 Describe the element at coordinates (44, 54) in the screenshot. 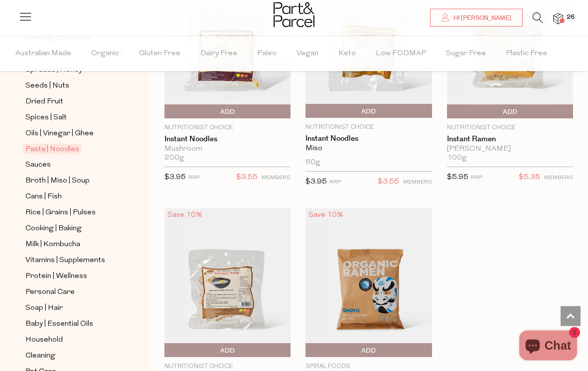

I see `span: Australian Made` at that location.